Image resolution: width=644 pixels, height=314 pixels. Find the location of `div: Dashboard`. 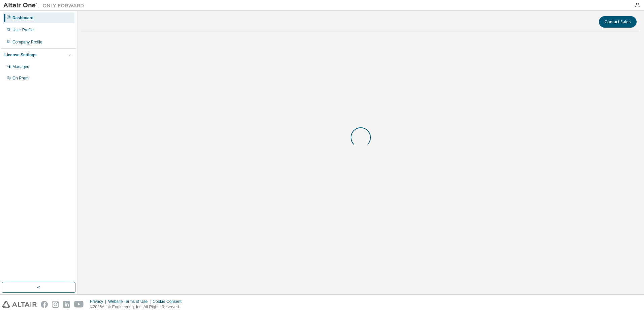

div: Dashboard is located at coordinates (23, 18).